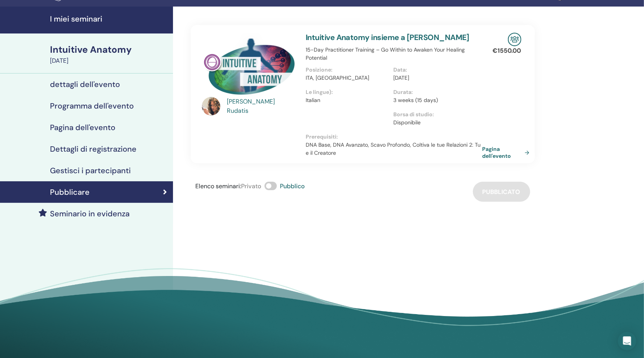 The image size is (644, 358). Describe the element at coordinates (435, 122) in the screenshot. I see `p: Disponibile` at that location.